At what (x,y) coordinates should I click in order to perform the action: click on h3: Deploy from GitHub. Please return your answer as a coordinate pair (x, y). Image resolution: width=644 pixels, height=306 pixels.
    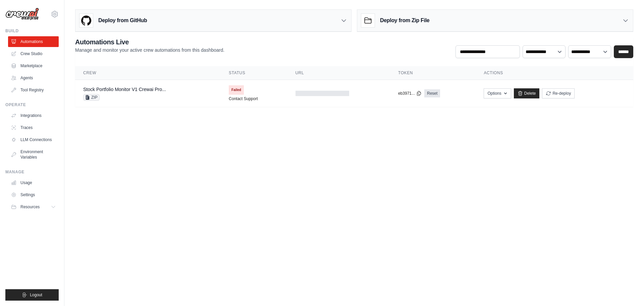
    Looking at the image, I should click on (123, 20).